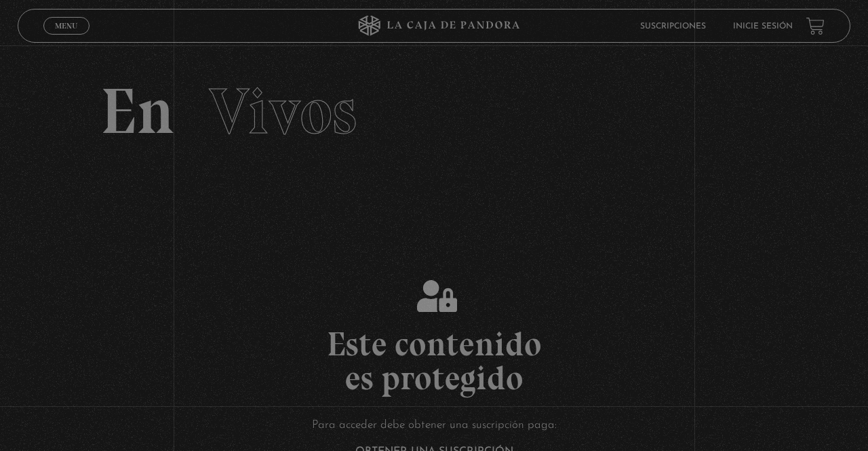 The height and width of the screenshot is (451, 868). I want to click on span: Menu, so click(66, 25).